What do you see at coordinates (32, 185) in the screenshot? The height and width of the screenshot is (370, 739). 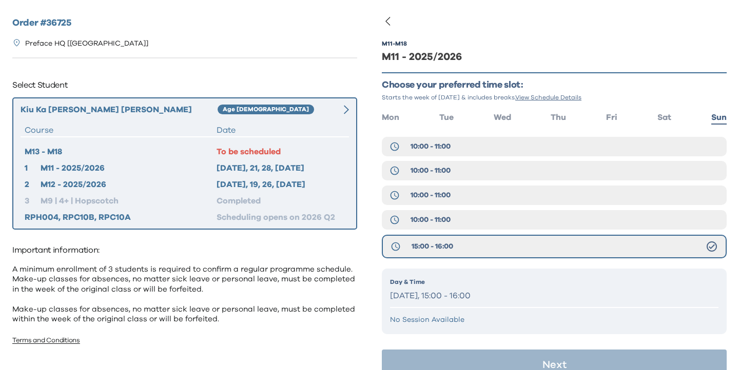 I see `div: 2` at bounding box center [32, 185].